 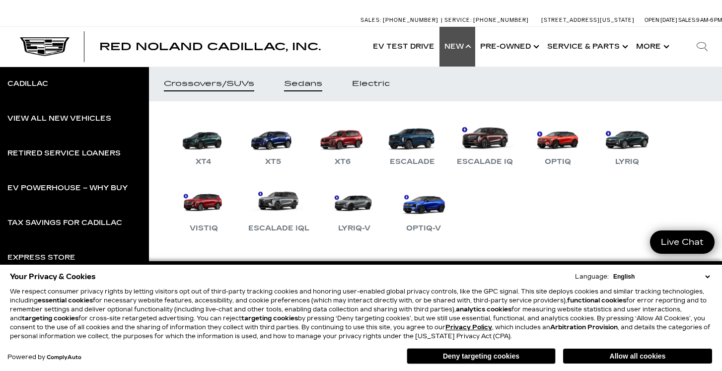 What do you see at coordinates (404, 47) in the screenshot?
I see `a: EV Test Drive` at bounding box center [404, 47].